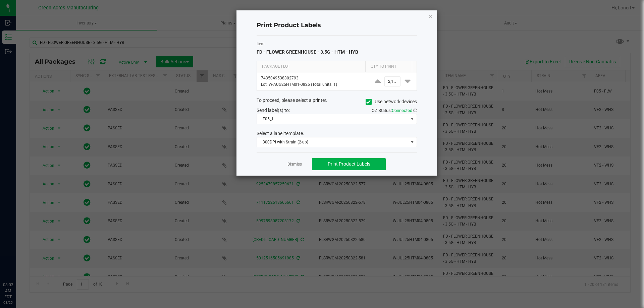  Describe the element at coordinates (349, 164) in the screenshot. I see `button: Print Product Labels` at that location.